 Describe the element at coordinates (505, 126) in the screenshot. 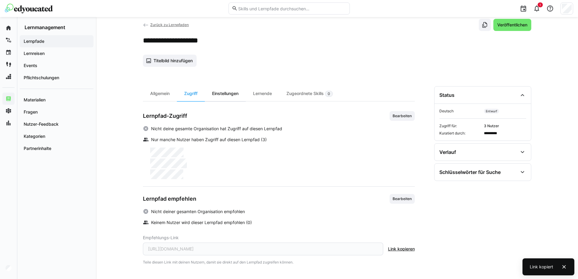

I see `span: 3 Nutzer` at that location.